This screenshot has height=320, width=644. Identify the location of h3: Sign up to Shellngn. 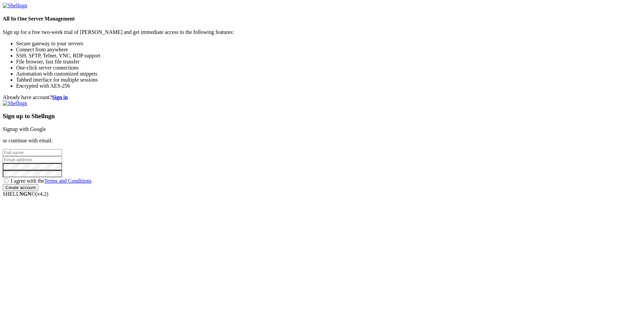
(322, 116).